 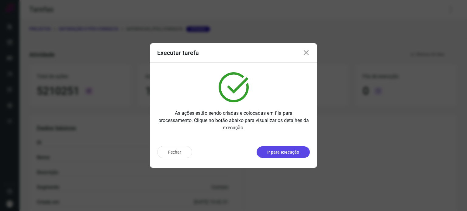 What do you see at coordinates (178, 53) in the screenshot?
I see `h3: Executar tarefa` at bounding box center [178, 53].